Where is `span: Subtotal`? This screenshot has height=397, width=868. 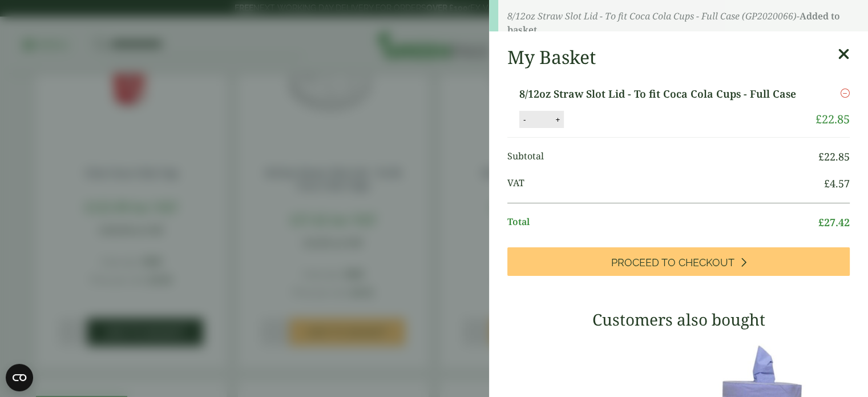 span: Subtotal is located at coordinates (663, 157).